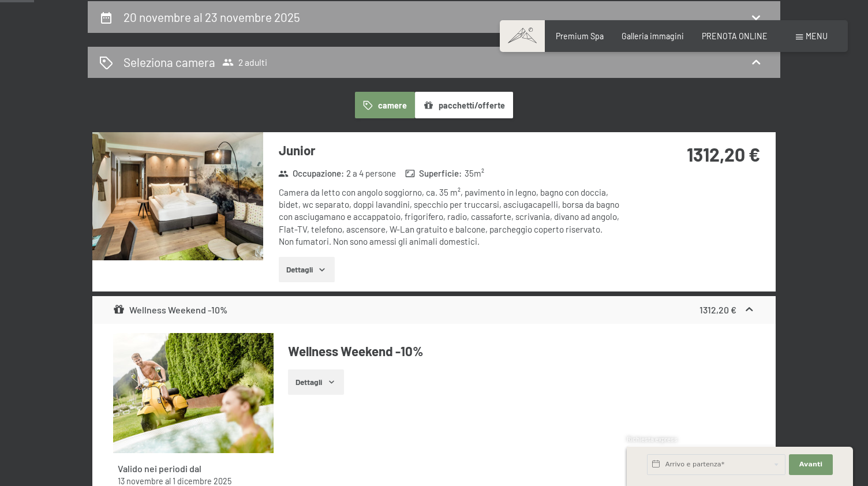 The image size is (868, 486). What do you see at coordinates (475, 173) in the screenshot?
I see `span: 35 m²` at bounding box center [475, 173].